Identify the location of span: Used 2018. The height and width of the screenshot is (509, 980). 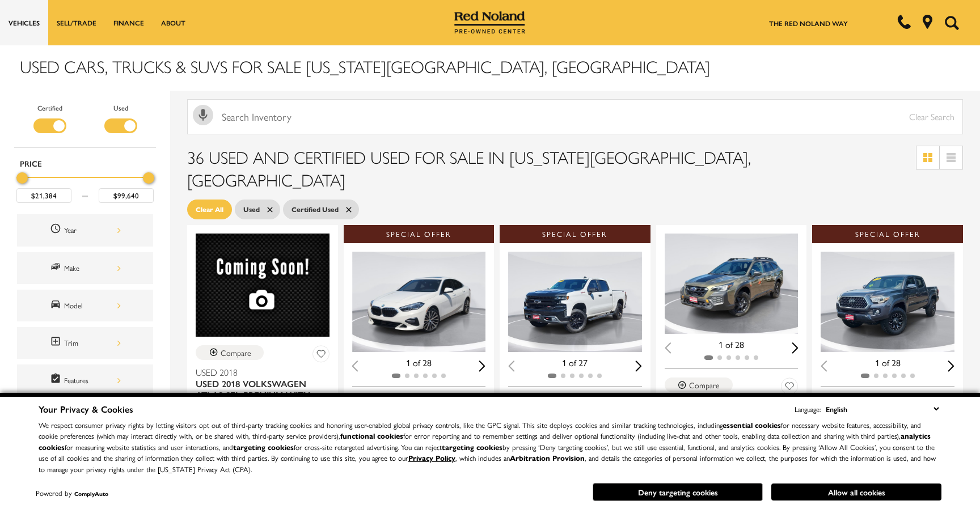
(258, 372).